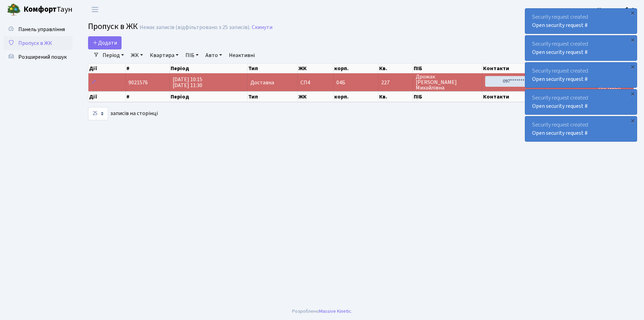  I want to click on a: Неактивні, so click(242, 55).